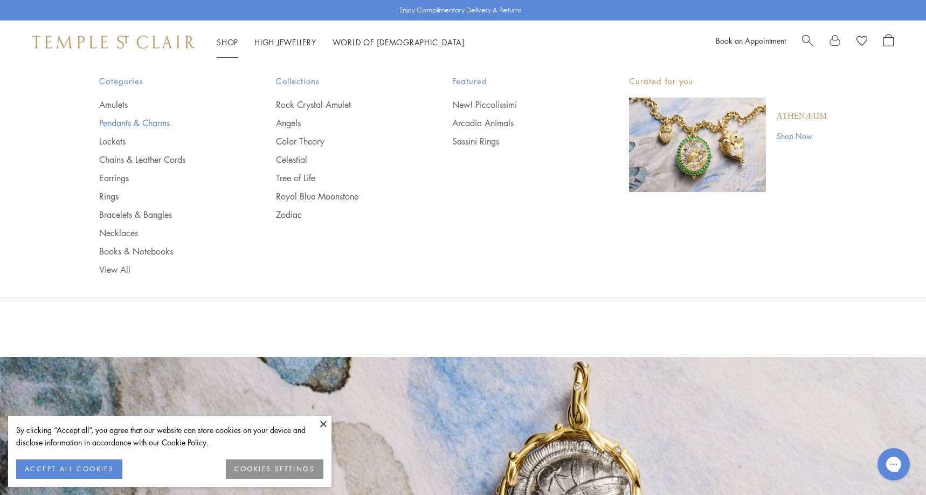 This screenshot has height=495, width=926. What do you see at coordinates (166, 123) in the screenshot?
I see `a: Pendants & Charms` at bounding box center [166, 123].